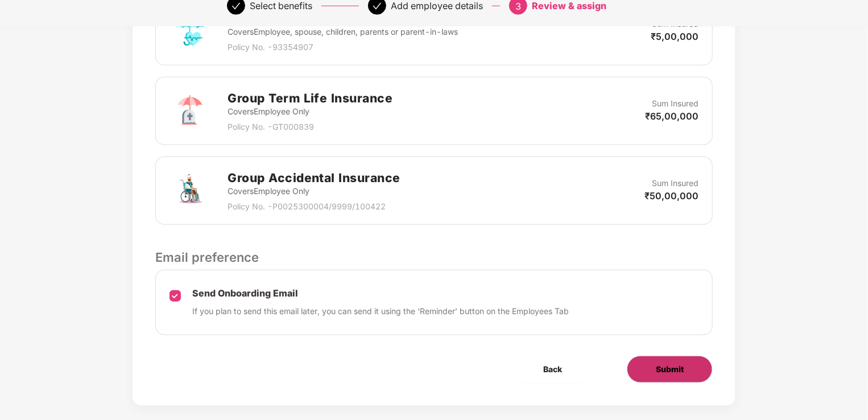 Image resolution: width=868 pixels, height=420 pixels. Describe the element at coordinates (380, 293) in the screenshot. I see `p: Send Onboarding Email` at that location.